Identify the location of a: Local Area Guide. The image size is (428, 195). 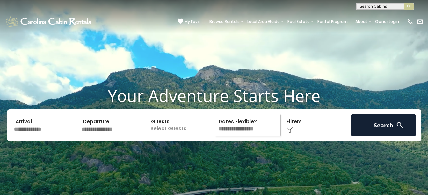
(263, 22).